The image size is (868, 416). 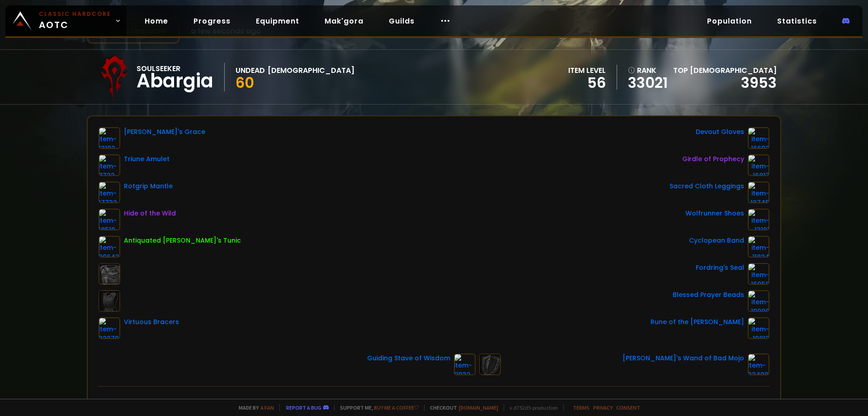 I want to click on img: item-17732, so click(x=109, y=192).